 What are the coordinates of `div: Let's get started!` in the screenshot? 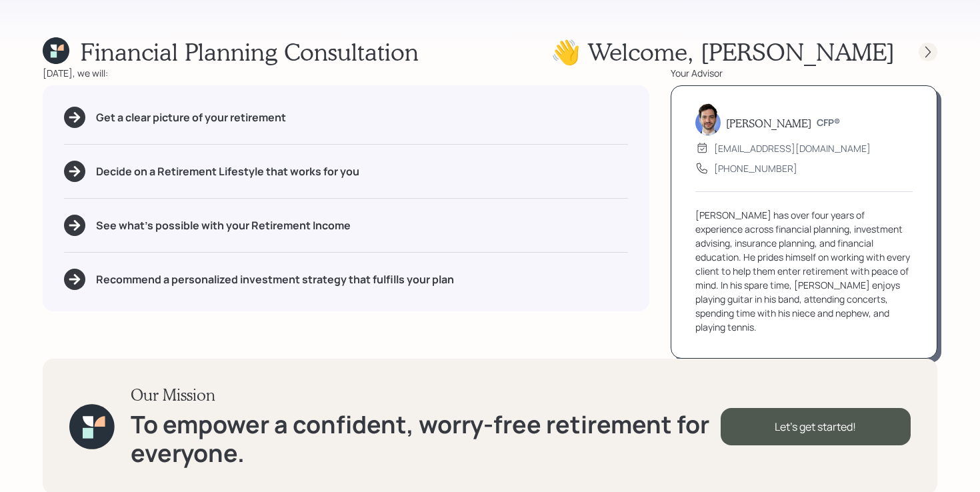 It's located at (815, 426).